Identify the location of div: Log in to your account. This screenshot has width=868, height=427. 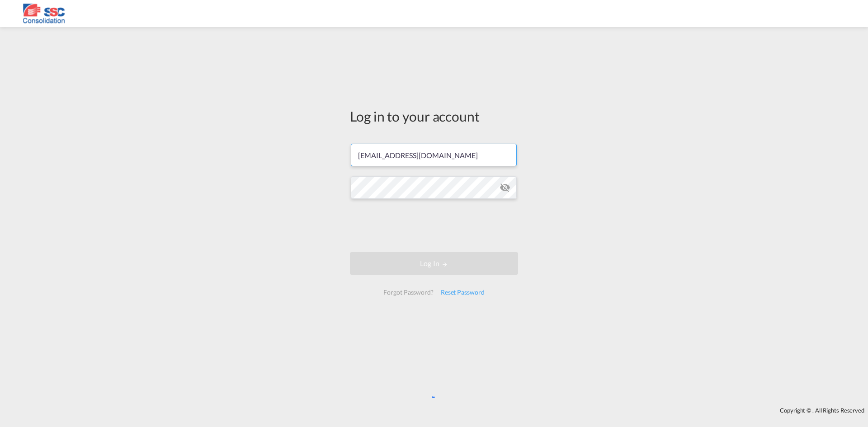
(434, 116).